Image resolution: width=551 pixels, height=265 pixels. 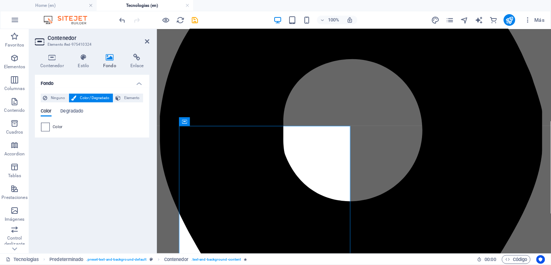 I want to click on nav: breadcrumb, so click(x=148, y=260).